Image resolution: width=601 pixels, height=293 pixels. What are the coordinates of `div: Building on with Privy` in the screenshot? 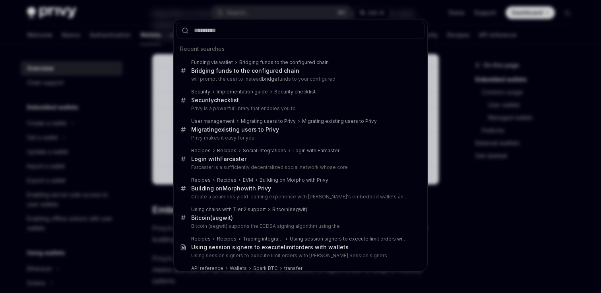 It's located at (231, 189).